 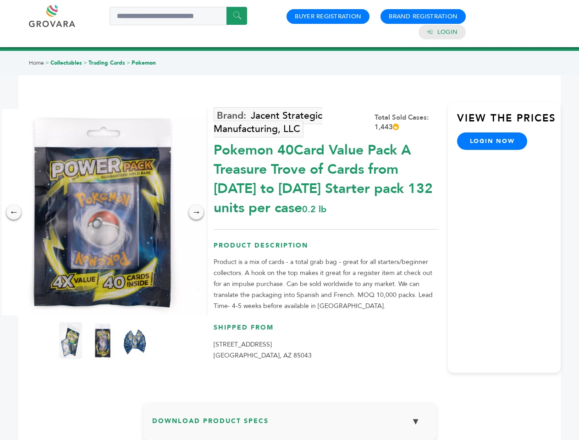 I want to click on input: Search a product or brand..., so click(x=178, y=16).